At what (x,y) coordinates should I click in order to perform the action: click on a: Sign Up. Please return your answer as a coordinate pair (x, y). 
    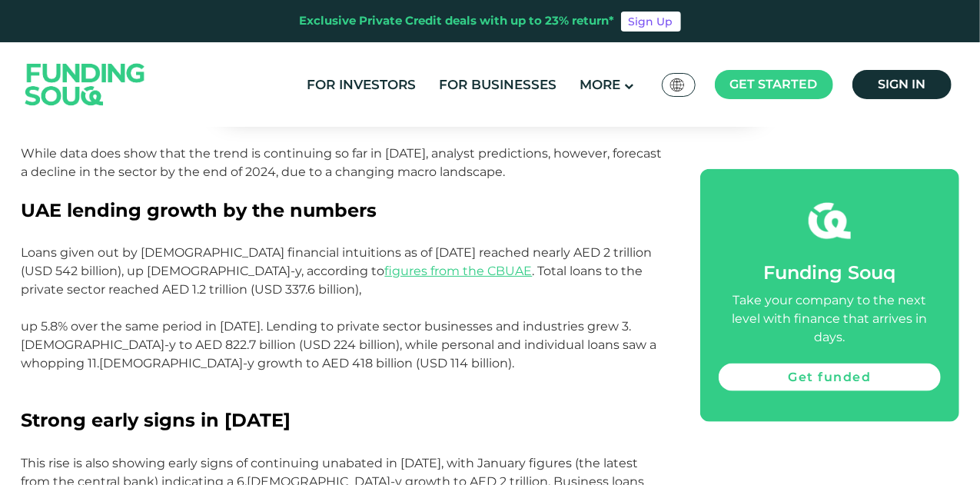
    Looking at the image, I should click on (651, 22).